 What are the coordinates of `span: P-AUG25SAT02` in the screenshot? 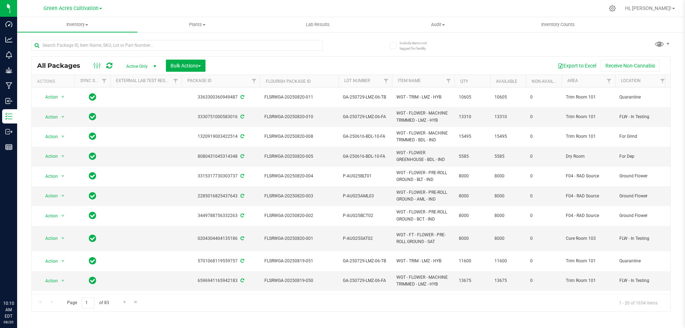 It's located at (365, 238).